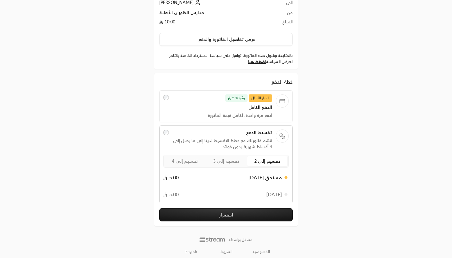  What do you see at coordinates (222, 107) in the screenshot?
I see `span: الدفع الكامل` at bounding box center [222, 107].